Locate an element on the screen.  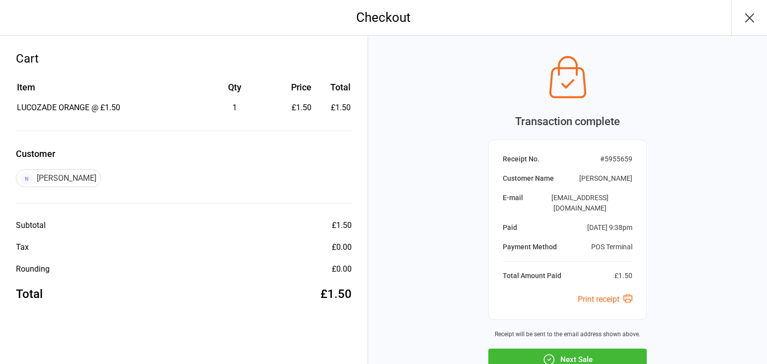
div: Customer Name is located at coordinates (528, 178).